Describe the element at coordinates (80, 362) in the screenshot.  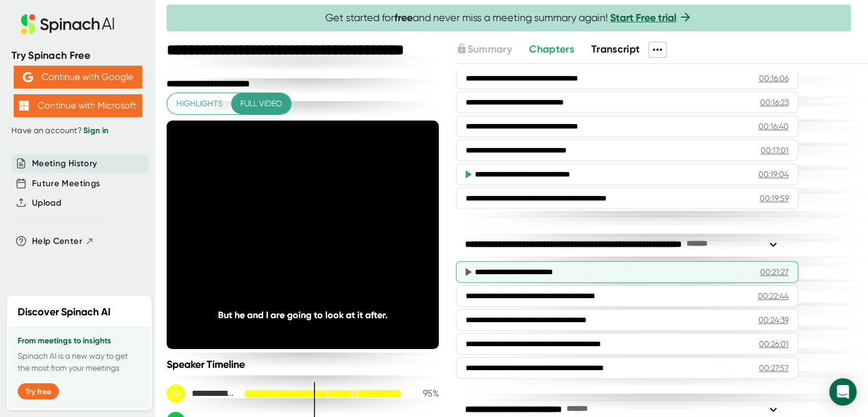
I see `p: Spinach AI is a new way to get the most from your meetings` at that location.